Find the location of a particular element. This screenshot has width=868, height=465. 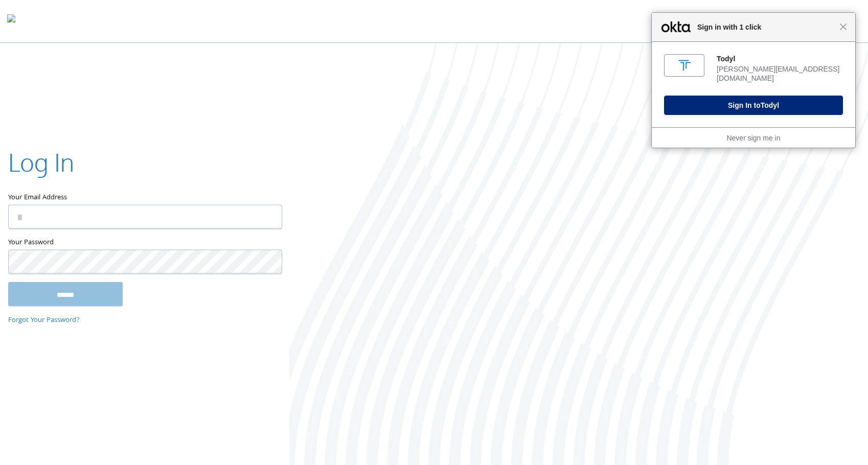

img: fs0dbzn83rX4kEfq75d7 is located at coordinates (685, 65).